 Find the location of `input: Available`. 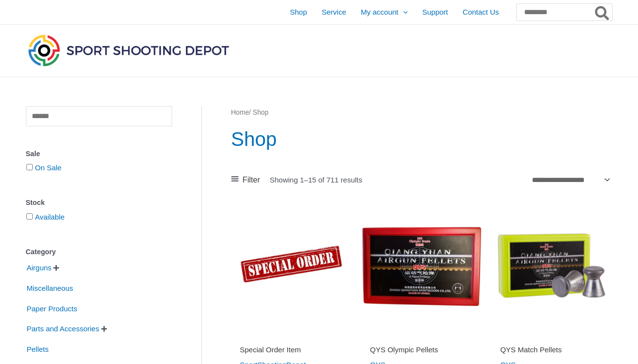

input: Available is located at coordinates (29, 216).